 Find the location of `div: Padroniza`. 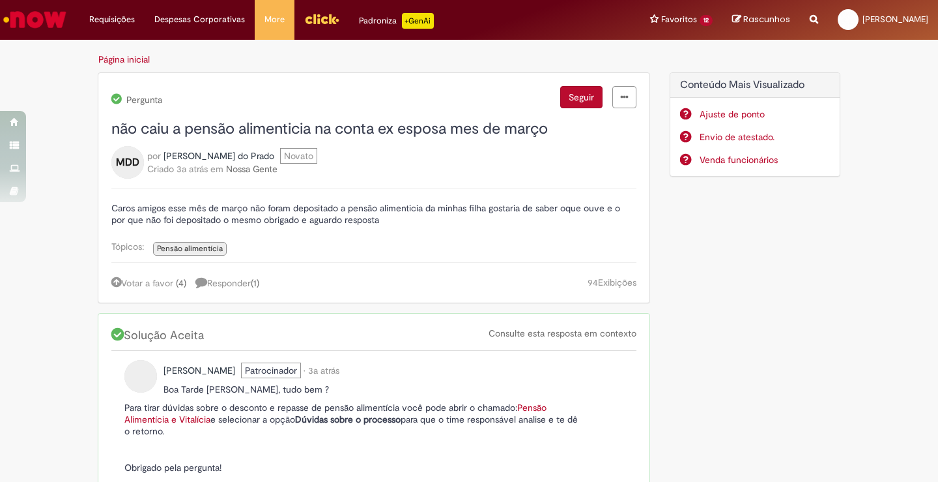

div: Padroniza is located at coordinates (396, 21).